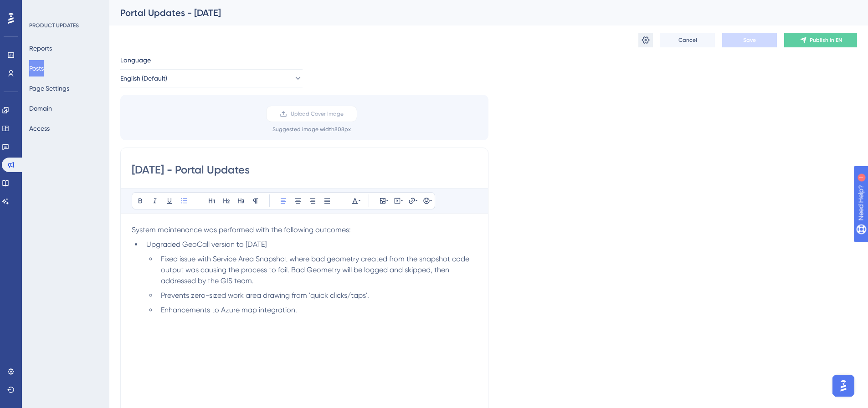 The height and width of the screenshot is (408, 868). Describe the element at coordinates (50, 89) in the screenshot. I see `button: Page Settings` at that location.